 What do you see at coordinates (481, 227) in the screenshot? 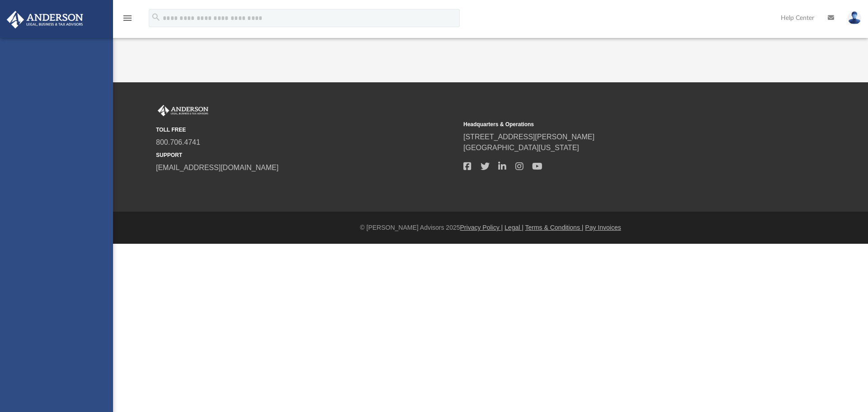
I see `a: Privacy Policy |` at bounding box center [481, 227].